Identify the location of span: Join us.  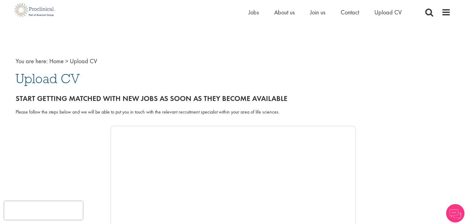
(318, 12).